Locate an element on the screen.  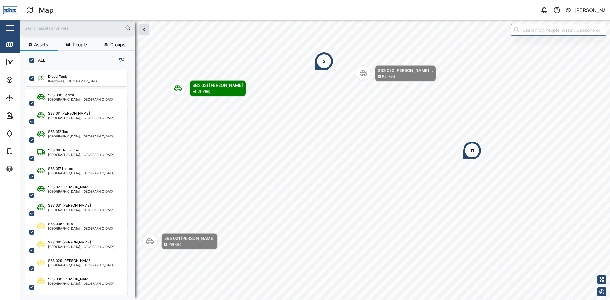
input: Search assets or drivers is located at coordinates (78, 28).